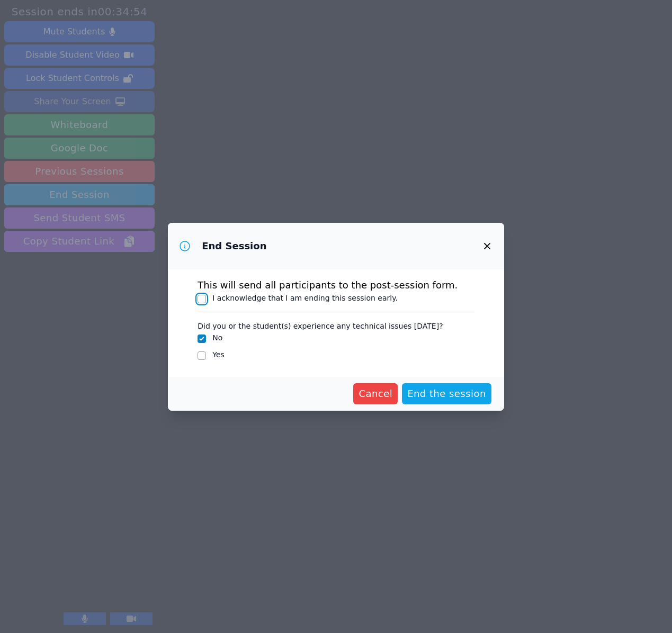 The width and height of the screenshot is (672, 633). Describe the element at coordinates (447, 393) in the screenshot. I see `span: End the session` at that location.